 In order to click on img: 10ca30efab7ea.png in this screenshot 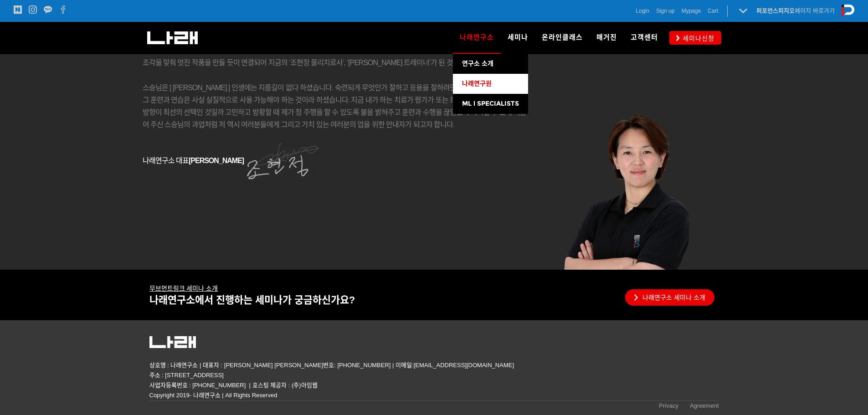, I will do `click(283, 161)`.